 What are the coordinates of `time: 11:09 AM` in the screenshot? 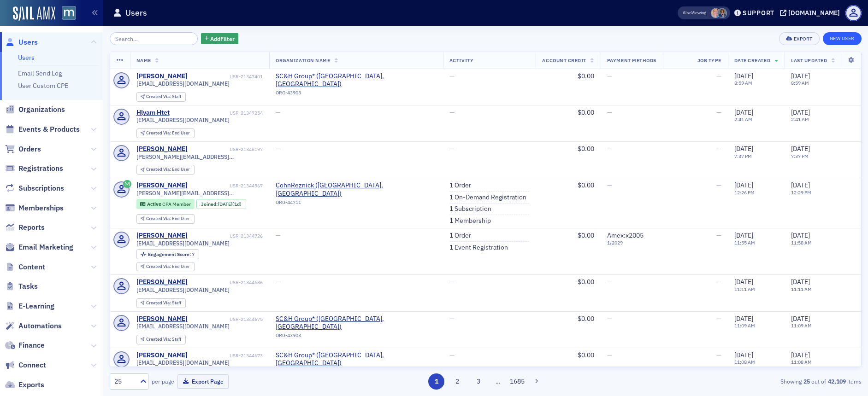 It's located at (801, 325).